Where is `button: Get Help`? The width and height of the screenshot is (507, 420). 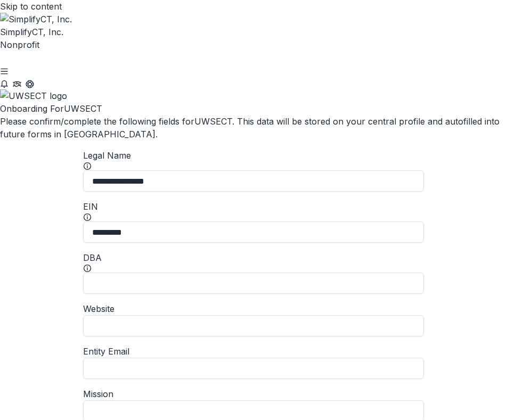
button: Get Help is located at coordinates (30, 83).